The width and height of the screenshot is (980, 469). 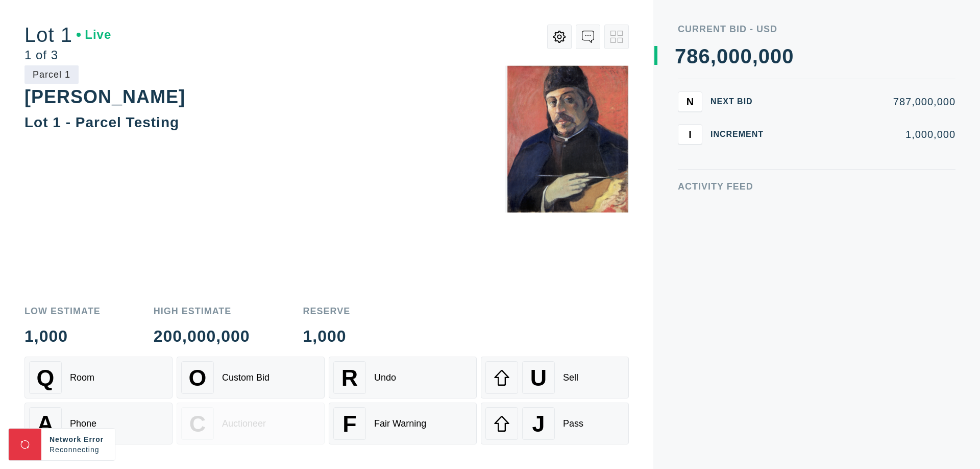 I want to click on span: O, so click(x=197, y=377).